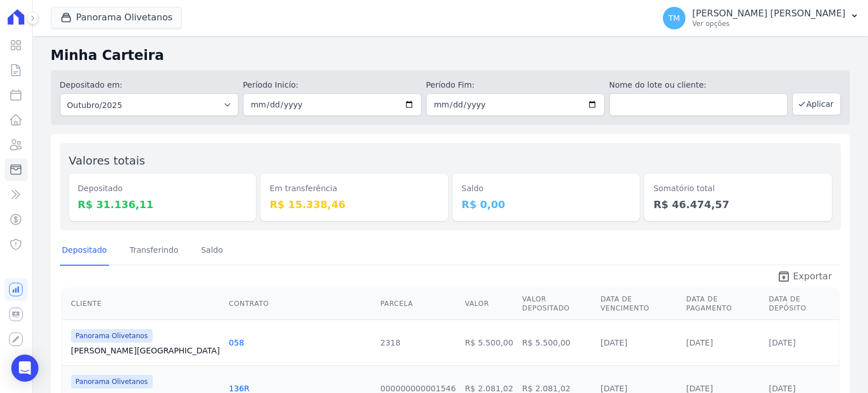 This screenshot has width=868, height=393. What do you see at coordinates (556, 304) in the screenshot?
I see `th: Valor Depositado` at bounding box center [556, 304].